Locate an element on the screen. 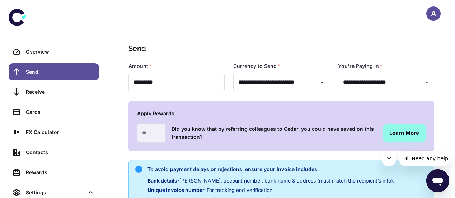  div: Overview is located at coordinates (60, 52).